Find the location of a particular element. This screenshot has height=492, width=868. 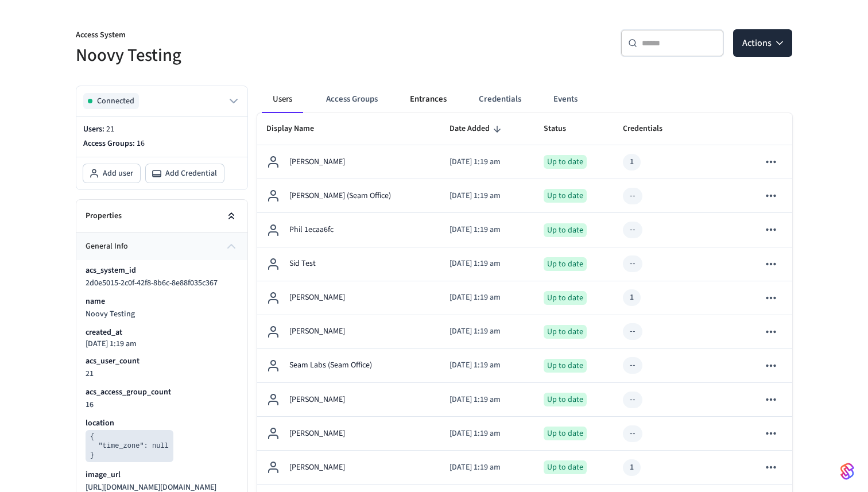

pre: { "time_zone": null } is located at coordinates (129, 446).